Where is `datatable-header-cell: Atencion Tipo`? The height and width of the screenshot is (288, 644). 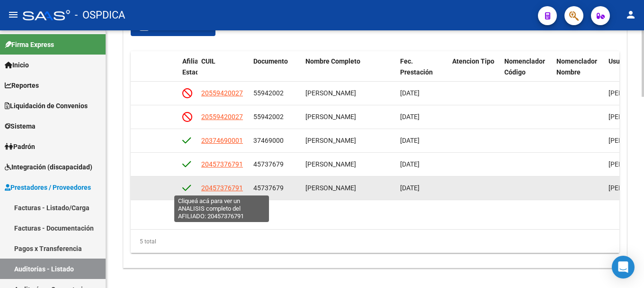 datatable-header-cell: Atencion Tipo is located at coordinates (474, 72).